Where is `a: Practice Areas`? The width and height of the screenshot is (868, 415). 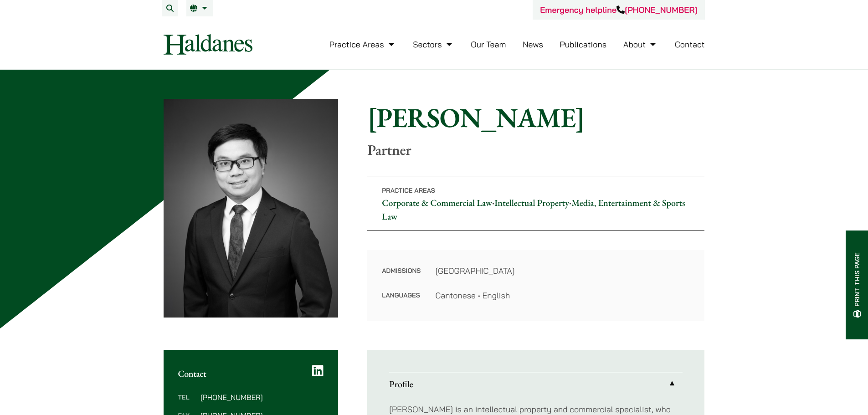 a: Practice Areas is located at coordinates (363, 44).